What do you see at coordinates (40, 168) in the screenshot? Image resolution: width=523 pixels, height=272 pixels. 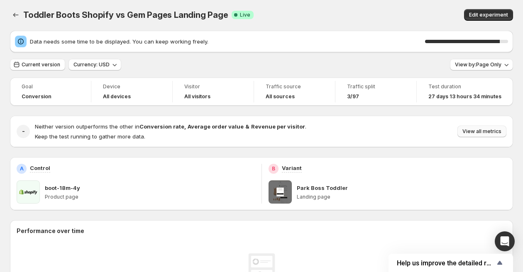 I see `p: Control` at bounding box center [40, 168].